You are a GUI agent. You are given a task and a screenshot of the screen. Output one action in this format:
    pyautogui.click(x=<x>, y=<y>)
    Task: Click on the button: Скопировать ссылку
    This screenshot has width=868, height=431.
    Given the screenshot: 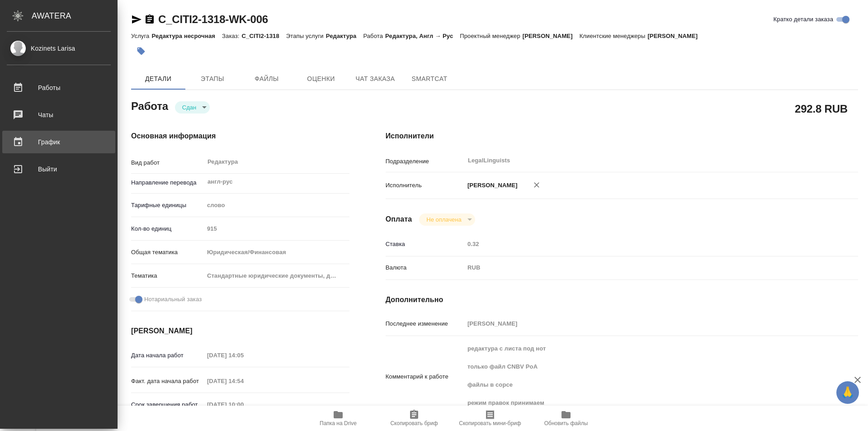 What is the action you would take?
    pyautogui.click(x=150, y=20)
    